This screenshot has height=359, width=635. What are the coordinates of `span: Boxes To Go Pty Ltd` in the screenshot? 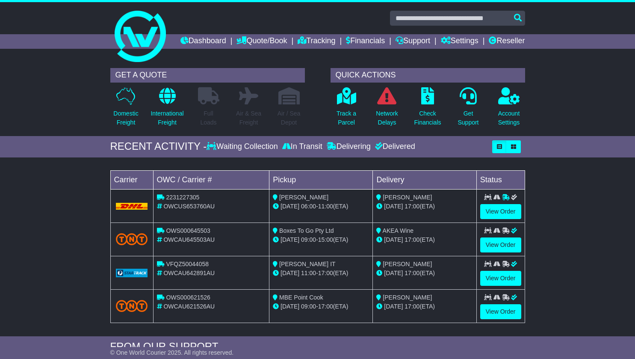 It's located at (306, 231).